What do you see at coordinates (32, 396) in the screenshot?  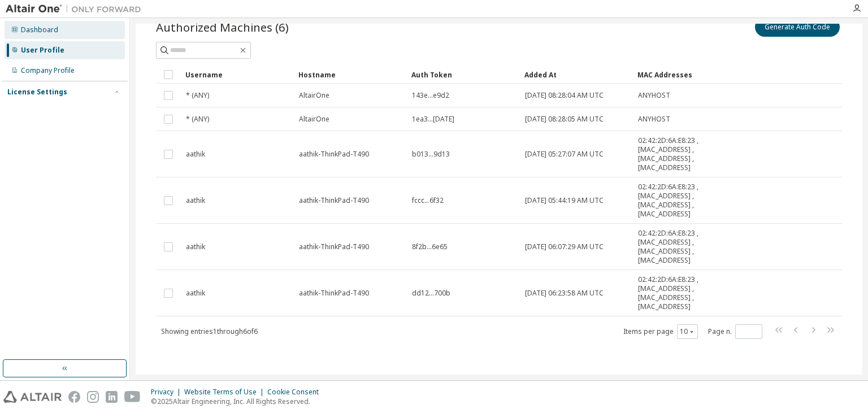 I see `img: altair_logo.svg` at bounding box center [32, 396].